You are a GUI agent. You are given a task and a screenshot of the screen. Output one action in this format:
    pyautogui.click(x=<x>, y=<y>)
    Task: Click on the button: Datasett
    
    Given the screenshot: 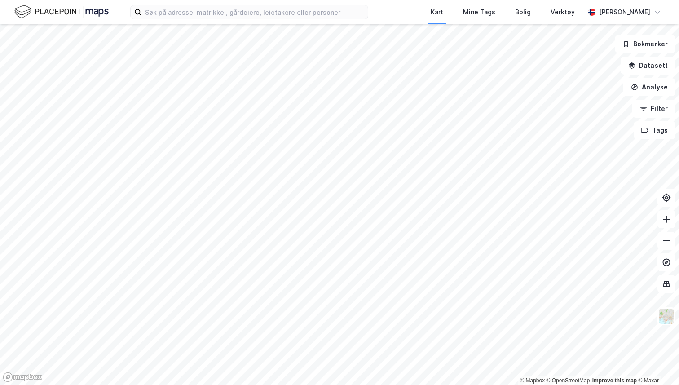 What is the action you would take?
    pyautogui.click(x=648, y=66)
    